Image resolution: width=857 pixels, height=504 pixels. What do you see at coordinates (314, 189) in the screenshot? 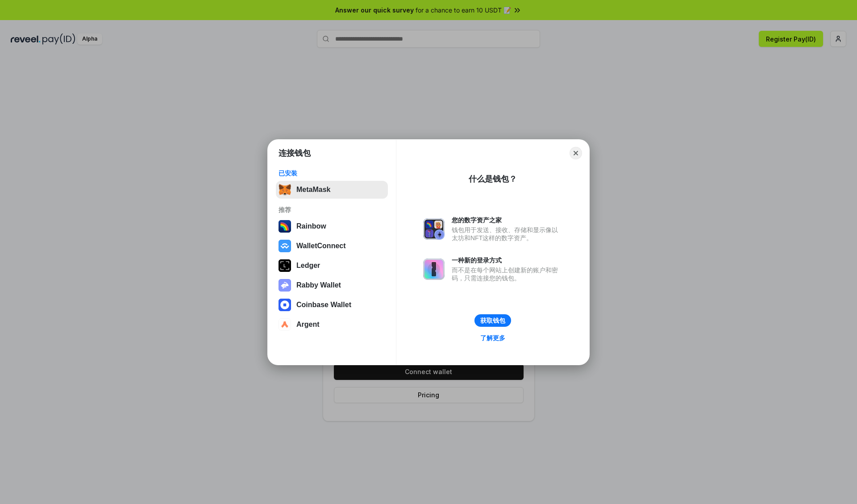
I see `div: MetaMask` at bounding box center [314, 189].